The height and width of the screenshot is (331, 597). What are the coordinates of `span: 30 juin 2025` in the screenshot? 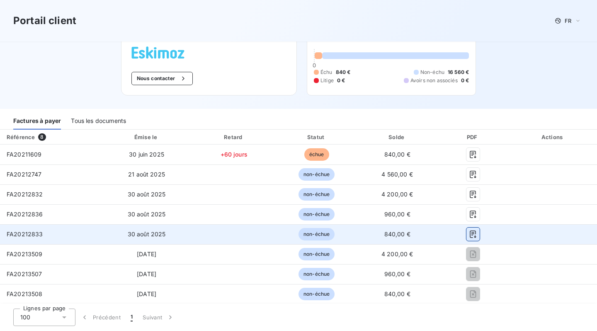 It's located at (146, 154).